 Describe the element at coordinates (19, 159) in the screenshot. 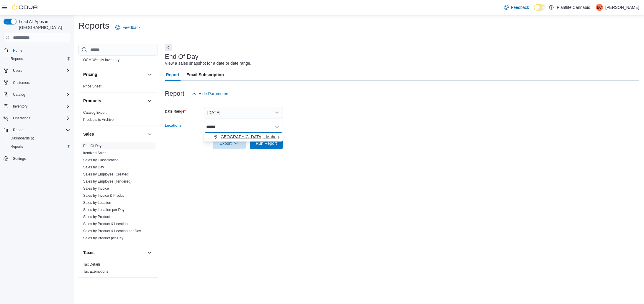

I see `span: Settings` at that location.